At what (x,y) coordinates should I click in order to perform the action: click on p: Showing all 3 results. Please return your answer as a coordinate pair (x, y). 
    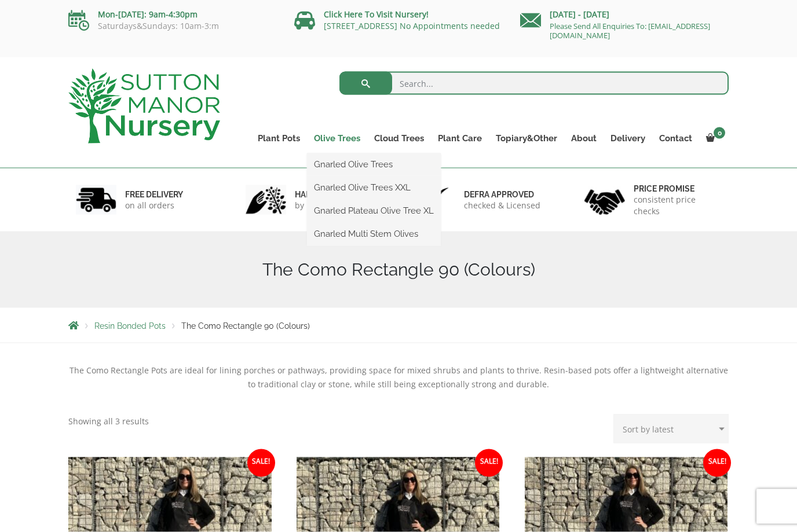
    Looking at the image, I should click on (108, 422).